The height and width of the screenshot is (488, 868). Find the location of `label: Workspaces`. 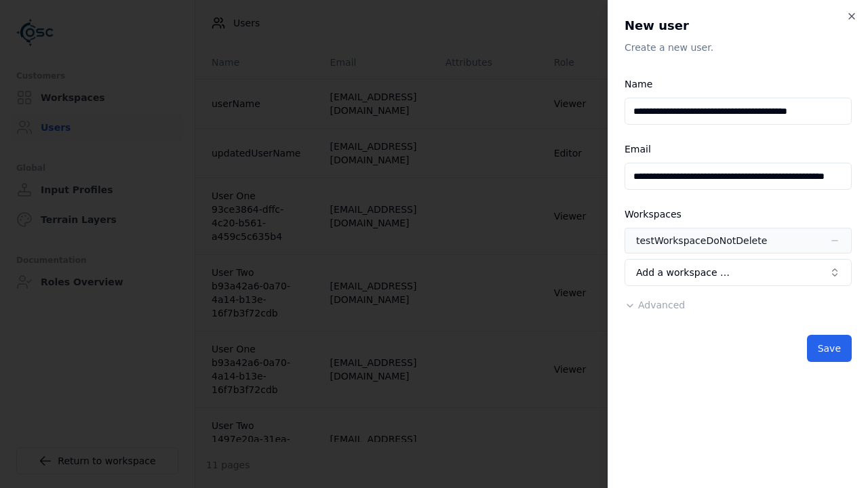

label: Workspaces is located at coordinates (653, 214).